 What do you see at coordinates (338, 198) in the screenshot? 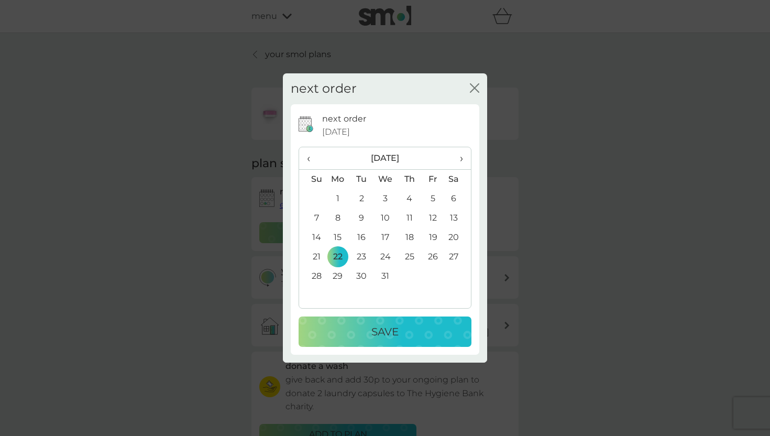
I see `td: 1` at bounding box center [338, 198].